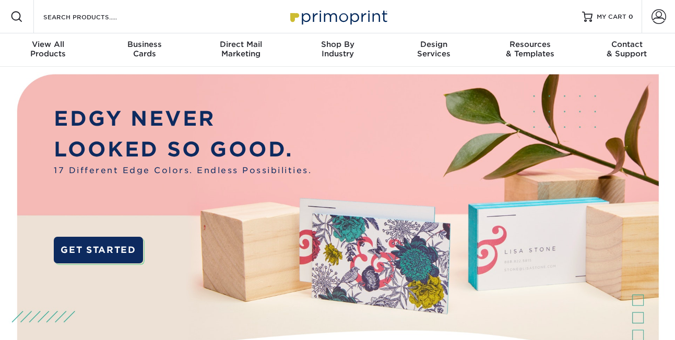 The width and height of the screenshot is (675, 340). I want to click on p: LOOKED SO GOOD., so click(183, 149).